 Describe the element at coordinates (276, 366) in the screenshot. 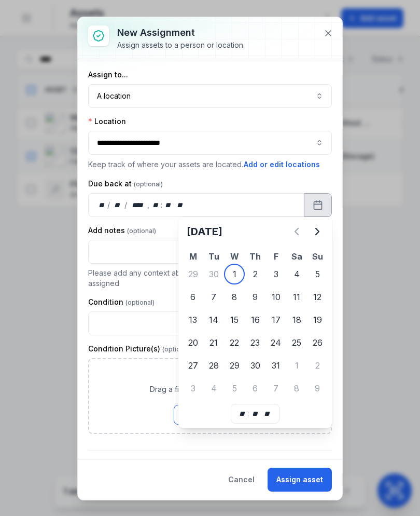

I see `div: Friday 31 October 2025` at that location.